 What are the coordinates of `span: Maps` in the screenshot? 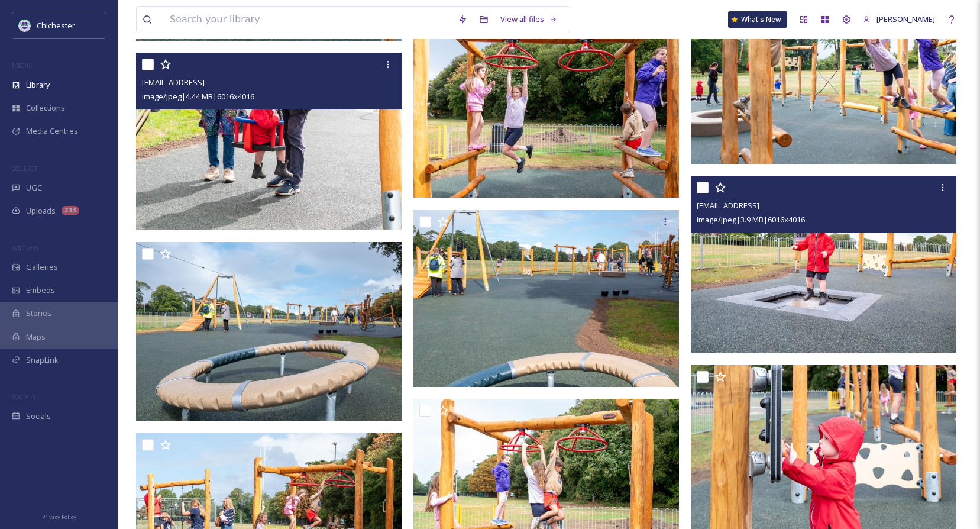 It's located at (35, 337).